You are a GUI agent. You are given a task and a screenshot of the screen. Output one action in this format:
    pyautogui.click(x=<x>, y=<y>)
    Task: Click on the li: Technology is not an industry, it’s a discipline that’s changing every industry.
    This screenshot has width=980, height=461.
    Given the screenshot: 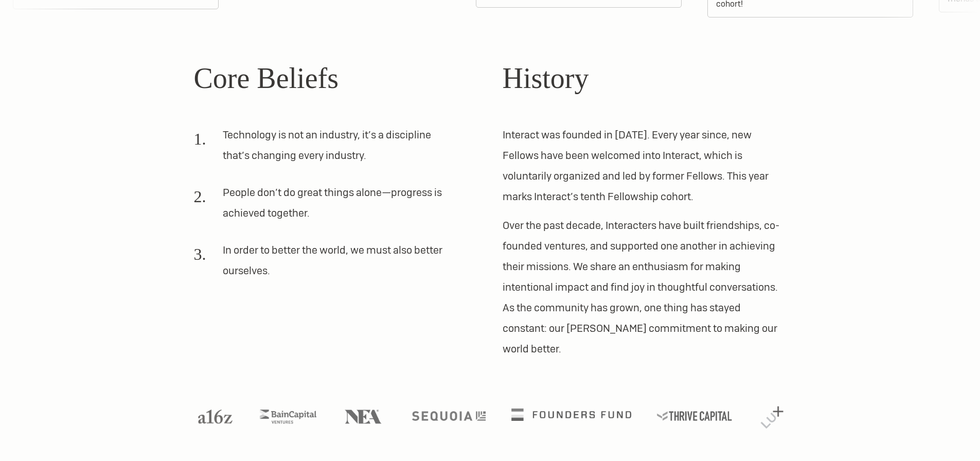 What is the action you would take?
    pyautogui.click(x=324, y=149)
    